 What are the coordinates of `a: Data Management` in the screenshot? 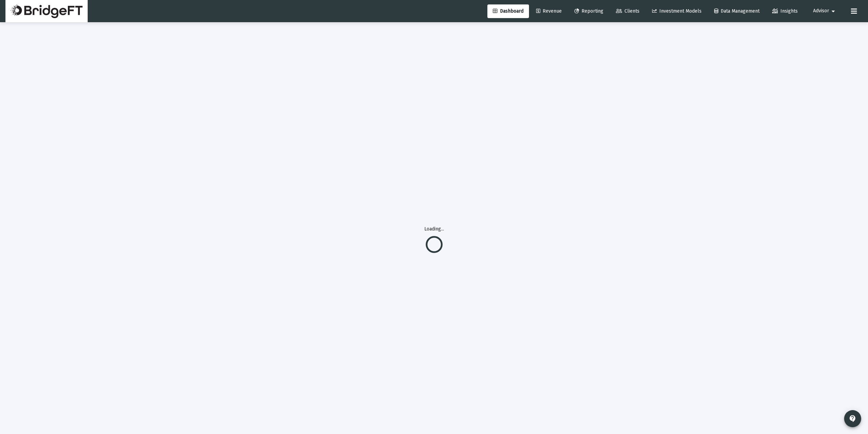 It's located at (737, 12).